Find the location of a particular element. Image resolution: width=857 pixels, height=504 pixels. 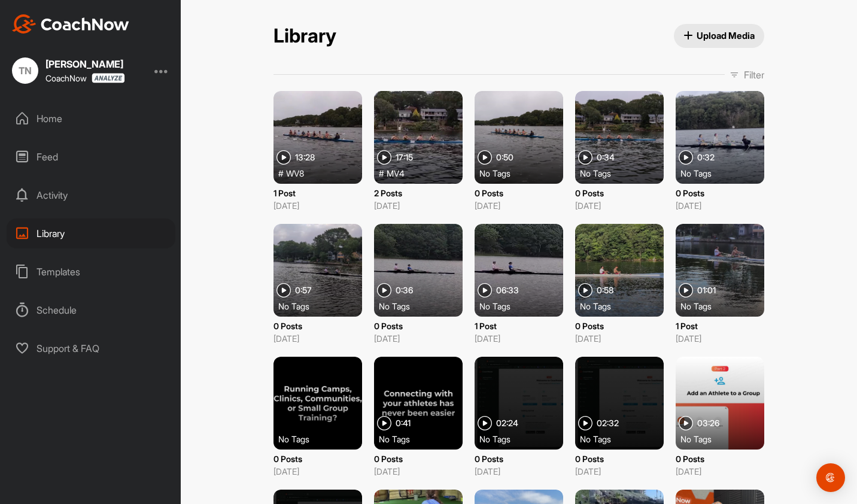

span: 17:15 is located at coordinates (404, 157).